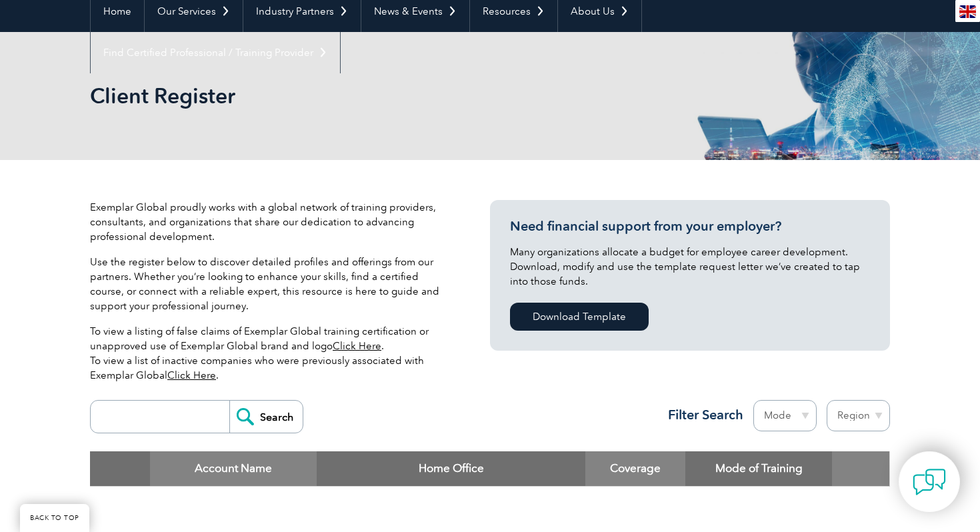 Image resolution: width=980 pixels, height=532 pixels. What do you see at coordinates (451, 469) in the screenshot?
I see `th: Home Office: activate to sort column ascending` at bounding box center [451, 469].